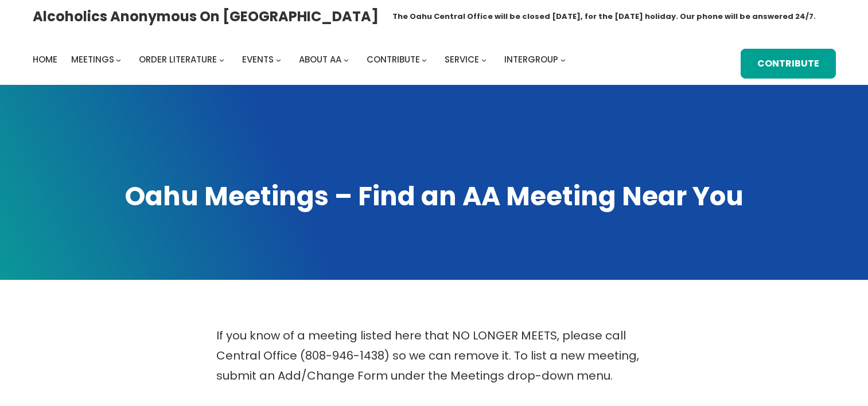  Describe the element at coordinates (531, 59) in the screenshot. I see `span: Intergroup` at that location.